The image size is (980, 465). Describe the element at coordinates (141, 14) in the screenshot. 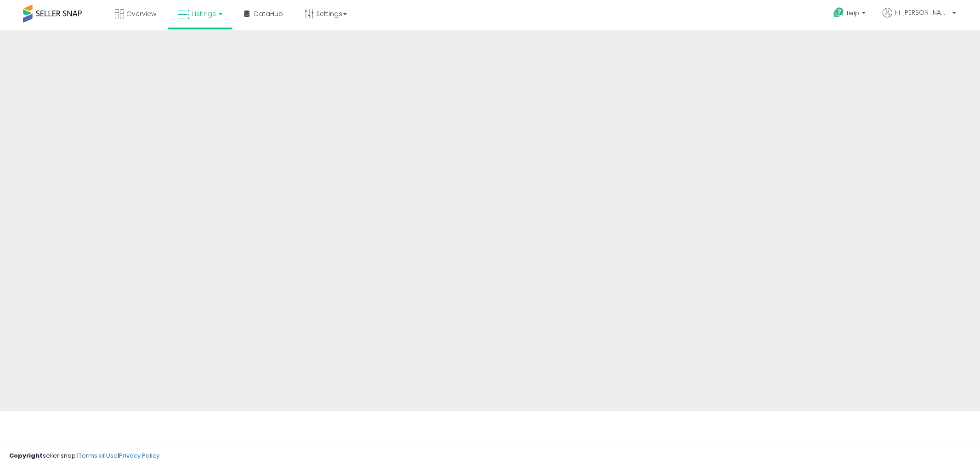

I see `span: Overview` at that location.